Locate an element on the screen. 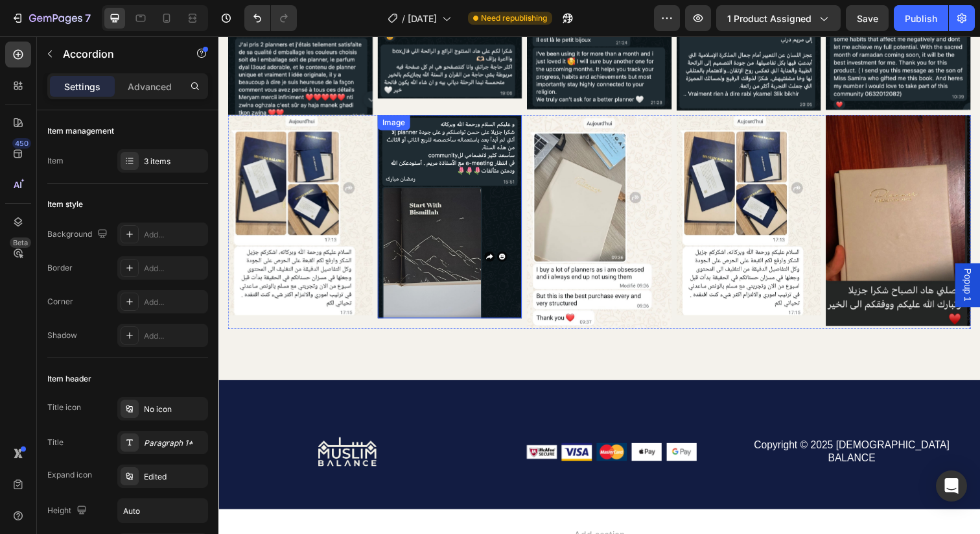  div: Item management is located at coordinates (80, 131).